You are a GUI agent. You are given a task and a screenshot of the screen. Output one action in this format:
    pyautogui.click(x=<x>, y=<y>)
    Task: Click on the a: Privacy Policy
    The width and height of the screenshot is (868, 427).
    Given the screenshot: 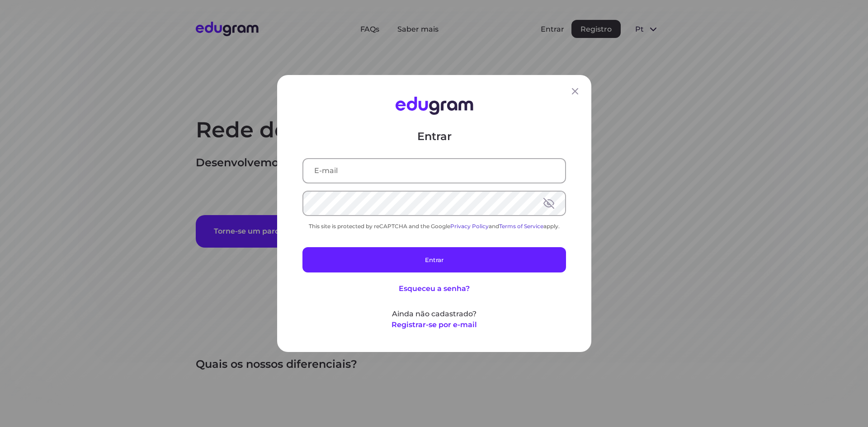 What is the action you would take?
    pyautogui.click(x=469, y=226)
    